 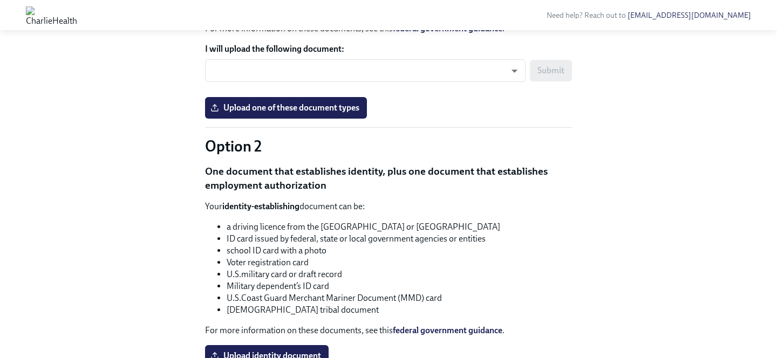 What do you see at coordinates (286, 108) in the screenshot?
I see `span: Upload one of these document types` at bounding box center [286, 108].